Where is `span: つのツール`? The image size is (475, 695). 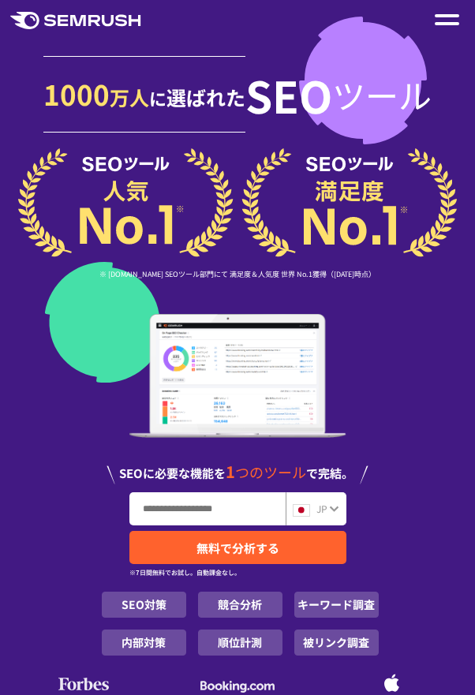 span: つのツール is located at coordinates (271, 472).